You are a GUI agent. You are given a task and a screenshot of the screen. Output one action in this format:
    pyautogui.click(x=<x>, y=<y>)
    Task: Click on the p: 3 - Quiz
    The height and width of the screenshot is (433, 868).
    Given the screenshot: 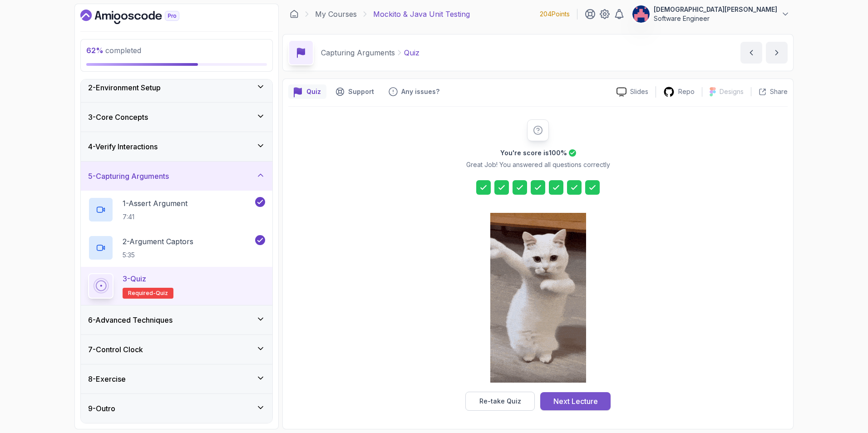 What is the action you would take?
    pyautogui.click(x=134, y=278)
    